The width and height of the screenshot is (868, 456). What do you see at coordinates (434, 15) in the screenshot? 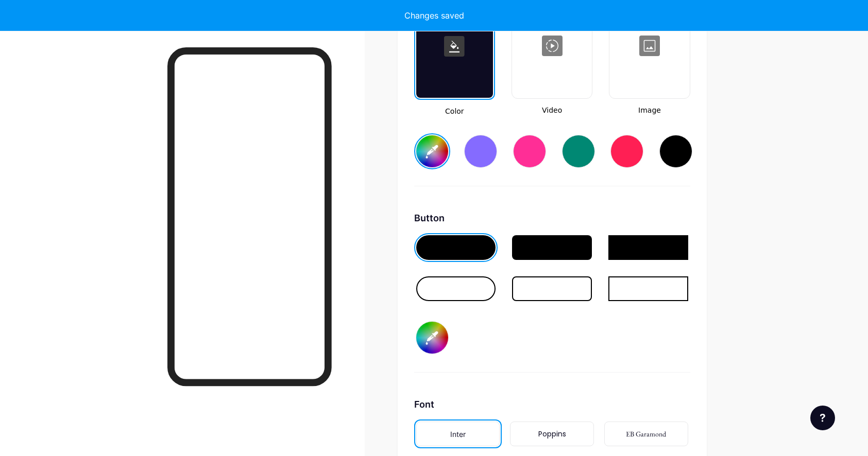
I see `div: Changes saved` at bounding box center [434, 15].